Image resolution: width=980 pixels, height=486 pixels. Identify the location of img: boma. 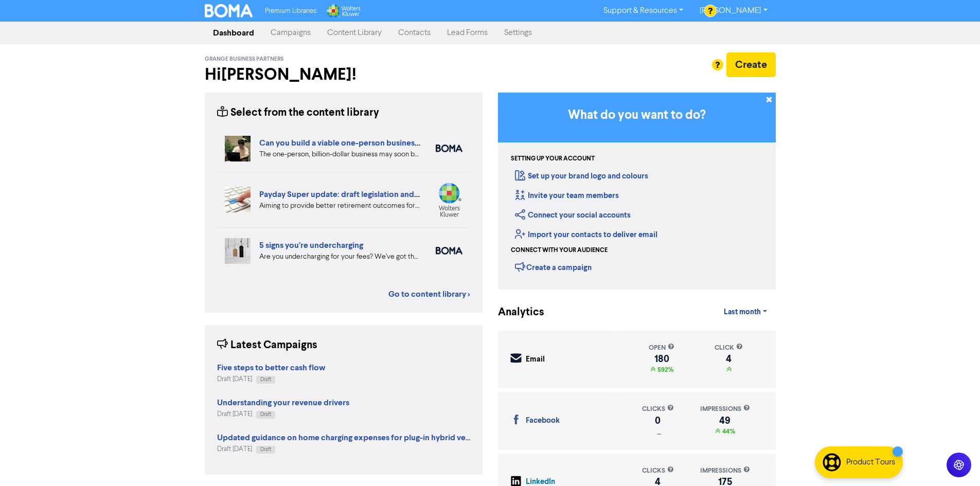
(449, 148).